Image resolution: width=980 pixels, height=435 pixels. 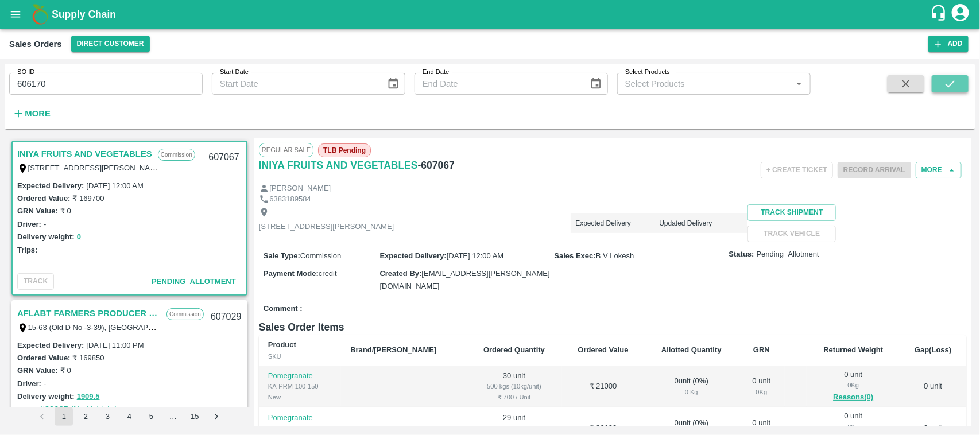 I want to click on p: Expected Delivery, so click(x=617, y=223).